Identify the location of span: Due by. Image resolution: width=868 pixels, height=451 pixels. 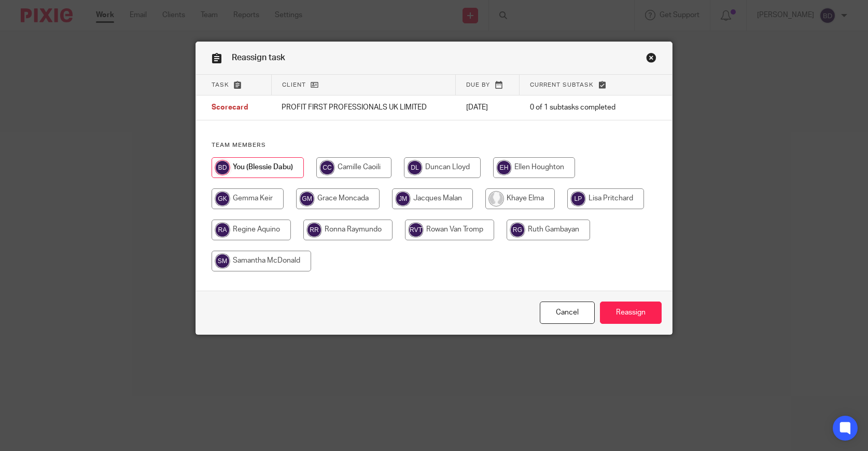
(478, 85).